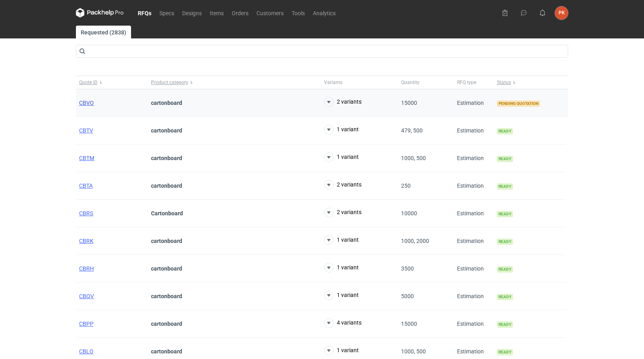  I want to click on button: Quote ID, so click(112, 83).